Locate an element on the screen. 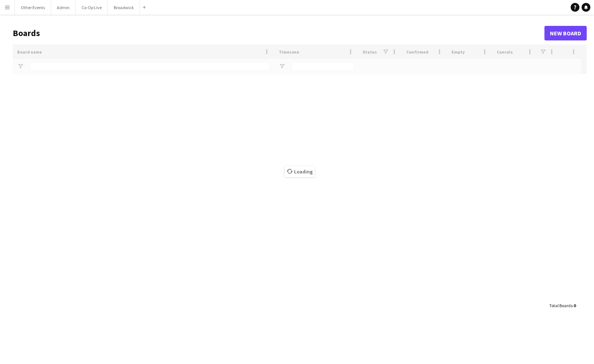  span: Loading is located at coordinates (300, 172).